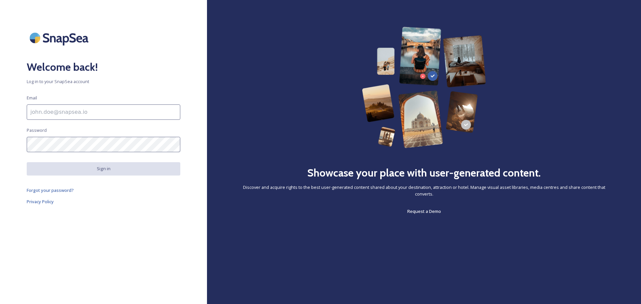 The image size is (641, 304). What do you see at coordinates (424, 211) in the screenshot?
I see `a: Request a Demo` at bounding box center [424, 211].